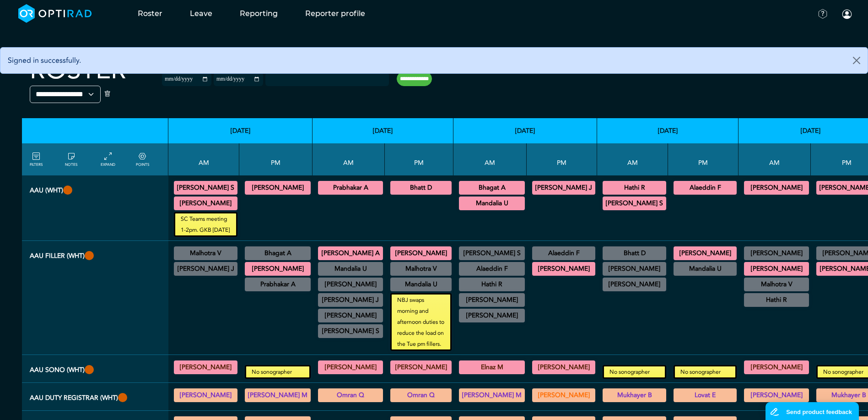  What do you see at coordinates (492, 367) in the screenshot?
I see `summary: Elnaz M` at bounding box center [492, 367].